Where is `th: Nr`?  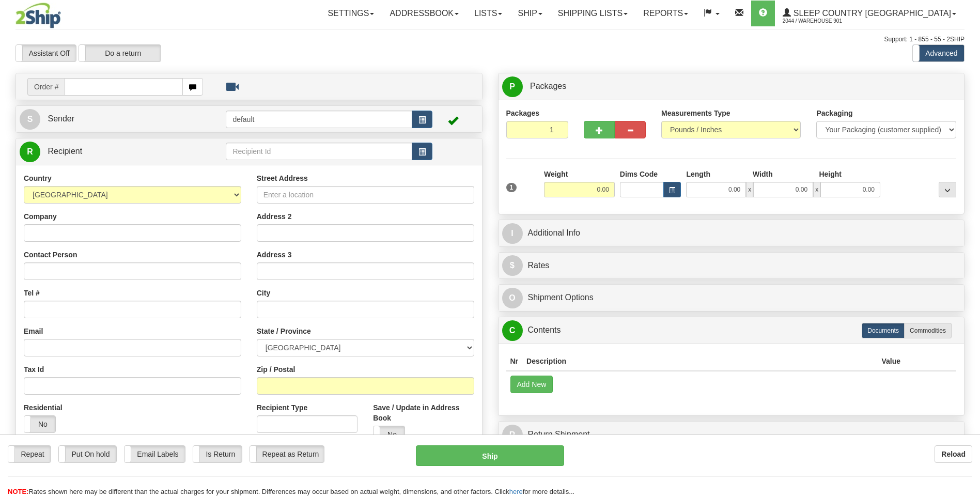 th: Nr is located at coordinates (514, 361).